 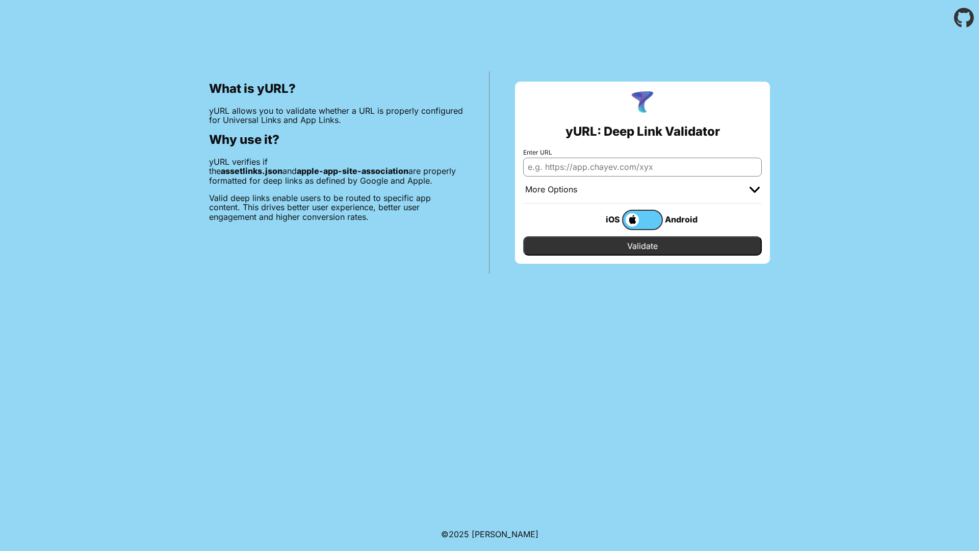 I want to click on a: Michael Ibragimchayev's Personal Site, so click(x=505, y=534).